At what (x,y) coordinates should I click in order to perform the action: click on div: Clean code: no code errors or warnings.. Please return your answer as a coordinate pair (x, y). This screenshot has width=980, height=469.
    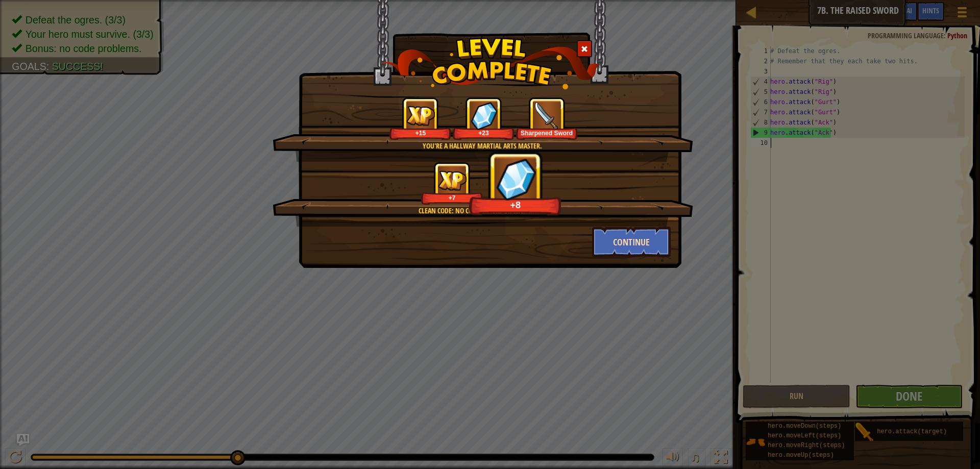
    Looking at the image, I should click on (482, 211).